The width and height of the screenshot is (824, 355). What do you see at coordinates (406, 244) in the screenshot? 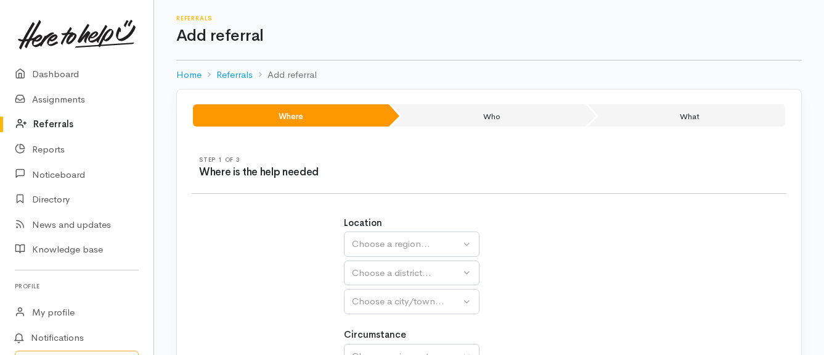
I see `div: Choose a region...` at bounding box center [406, 244].